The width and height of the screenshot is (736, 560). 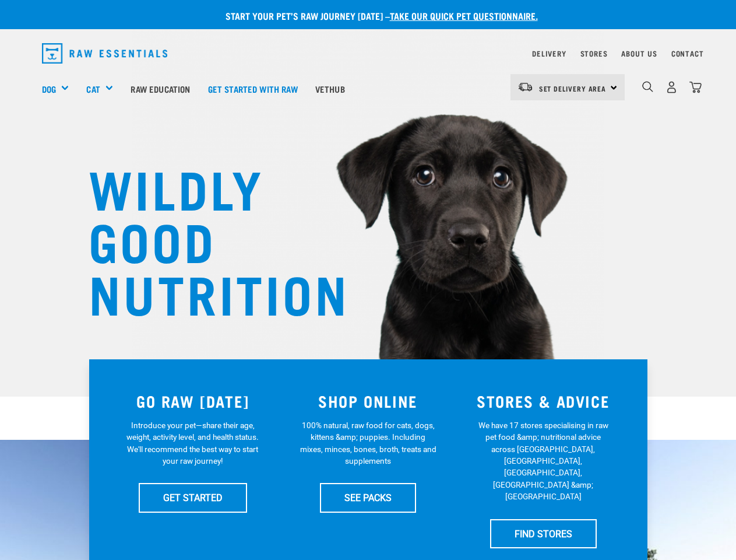 What do you see at coordinates (648, 87) in the screenshot?
I see `img: home-icon-1@2x.png` at bounding box center [648, 87].